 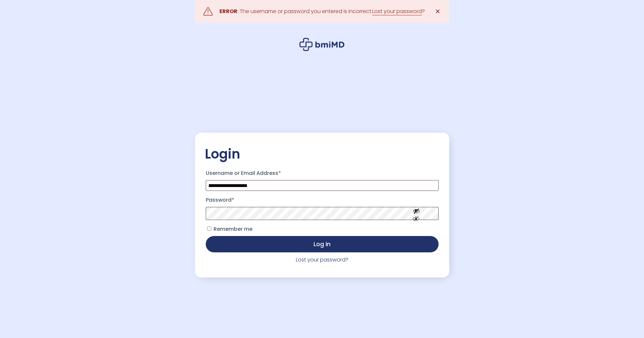 I want to click on label: Username or Email Address, so click(x=322, y=173).